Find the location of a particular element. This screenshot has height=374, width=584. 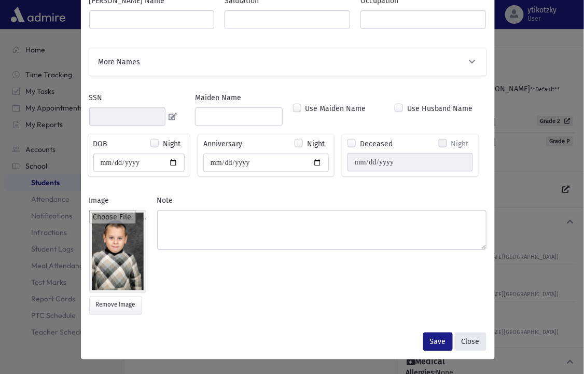

label: Anniversary is located at coordinates (223, 144).